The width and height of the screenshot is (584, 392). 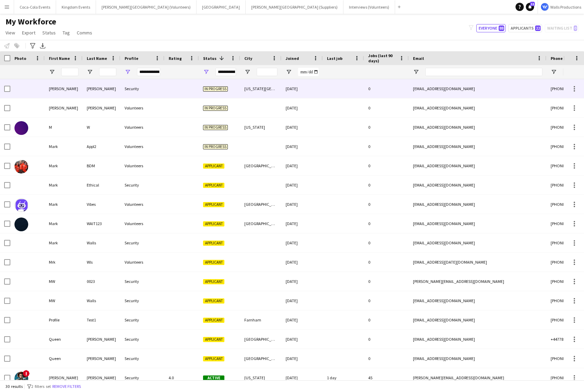 I want to click on span: Active, so click(x=214, y=378).